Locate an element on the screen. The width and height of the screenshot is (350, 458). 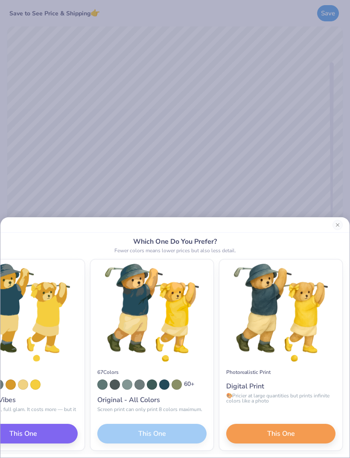
div: 444 C is located at coordinates (140, 385).